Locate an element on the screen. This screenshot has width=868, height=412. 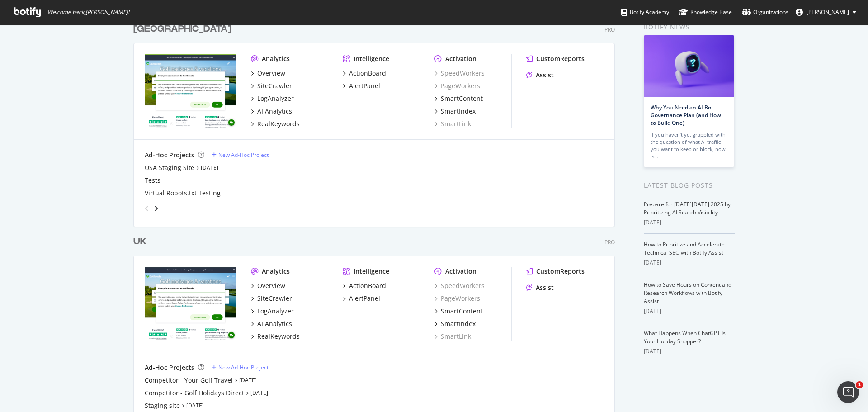
a: CustomReports is located at coordinates (555, 271).